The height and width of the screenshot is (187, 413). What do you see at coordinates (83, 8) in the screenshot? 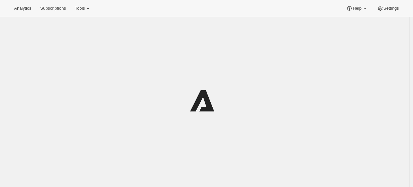
I see `button: Tools` at bounding box center [83, 8].